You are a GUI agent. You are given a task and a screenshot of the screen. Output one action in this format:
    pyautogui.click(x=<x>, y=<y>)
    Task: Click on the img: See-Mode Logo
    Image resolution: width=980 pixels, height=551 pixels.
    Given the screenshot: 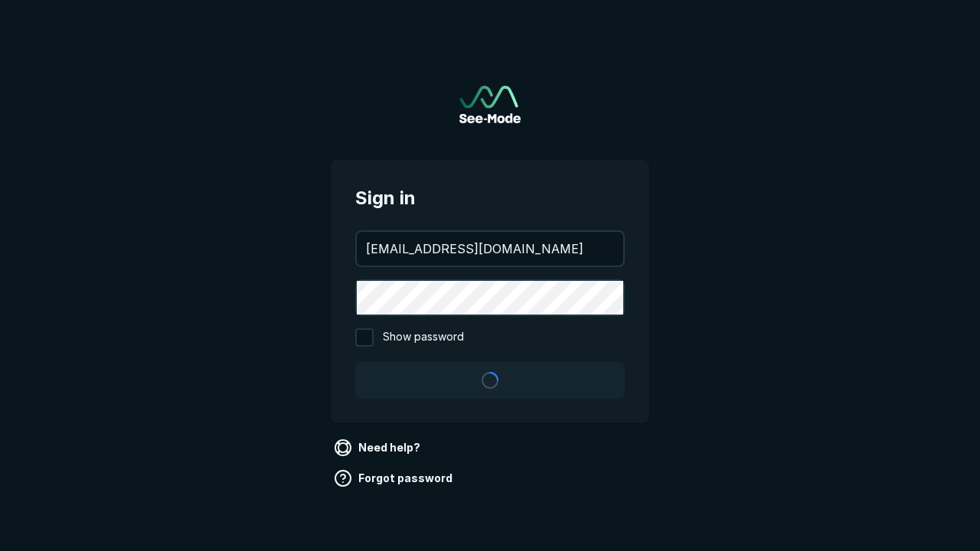 What is the action you would take?
    pyautogui.click(x=490, y=104)
    